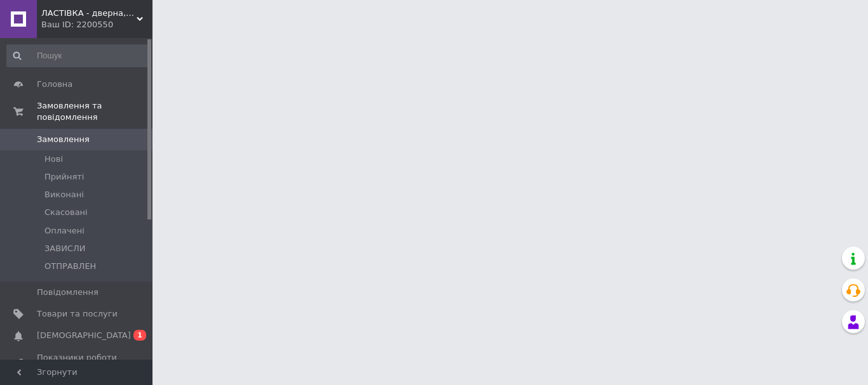 The height and width of the screenshot is (385, 868). What do you see at coordinates (63, 139) in the screenshot?
I see `span: Замовлення` at bounding box center [63, 139].